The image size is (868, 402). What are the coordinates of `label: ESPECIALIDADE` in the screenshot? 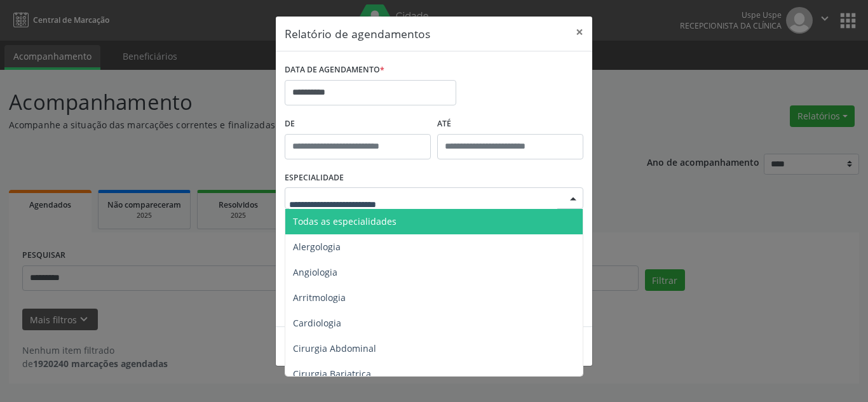 It's located at (313, 178).